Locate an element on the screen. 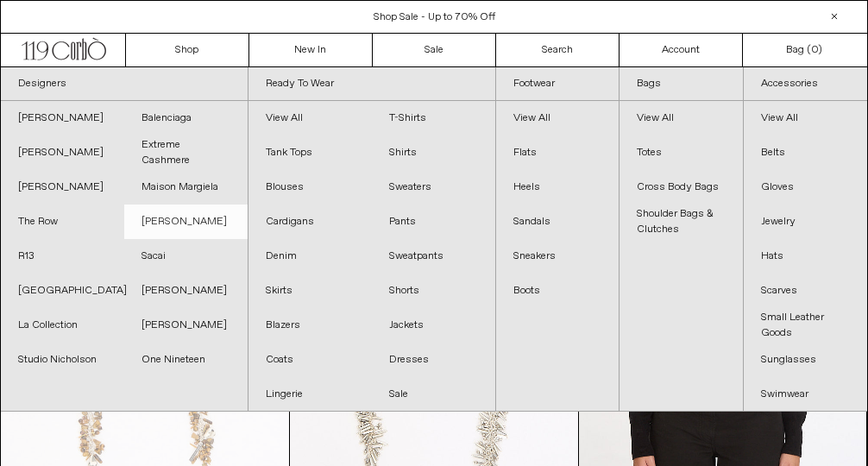 The height and width of the screenshot is (466, 868). a: Sacai is located at coordinates (186, 256).